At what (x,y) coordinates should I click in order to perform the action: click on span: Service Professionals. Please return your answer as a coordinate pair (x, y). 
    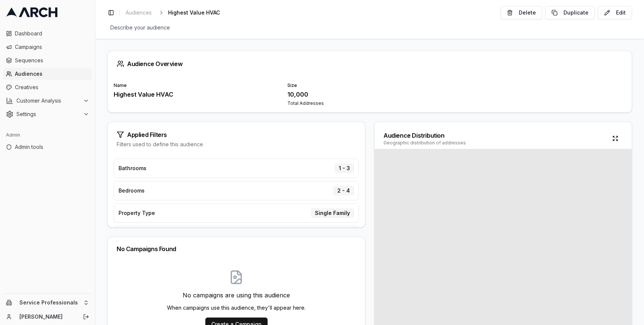
    Looking at the image, I should click on (50, 302).